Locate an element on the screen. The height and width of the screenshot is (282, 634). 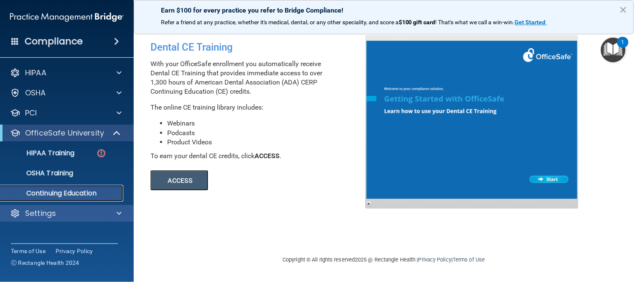
li: Podcasts is located at coordinates (269, 133).